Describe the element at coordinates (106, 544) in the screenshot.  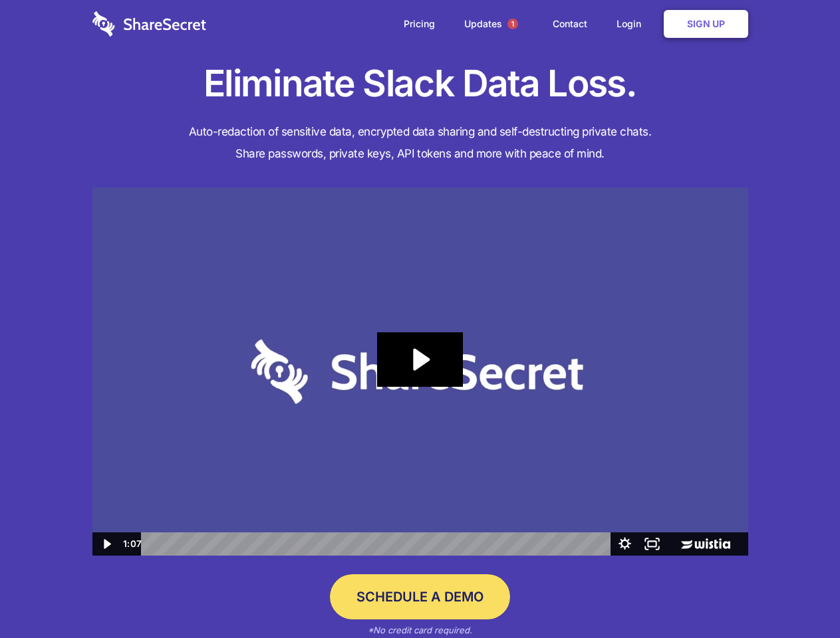
I see `button: Play Video` at that location.